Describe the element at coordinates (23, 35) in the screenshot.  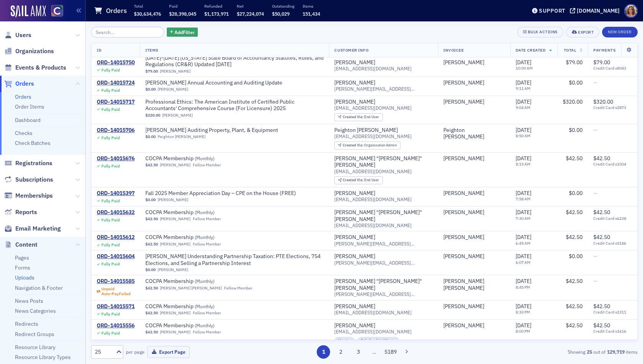
I see `span: Users` at that location.